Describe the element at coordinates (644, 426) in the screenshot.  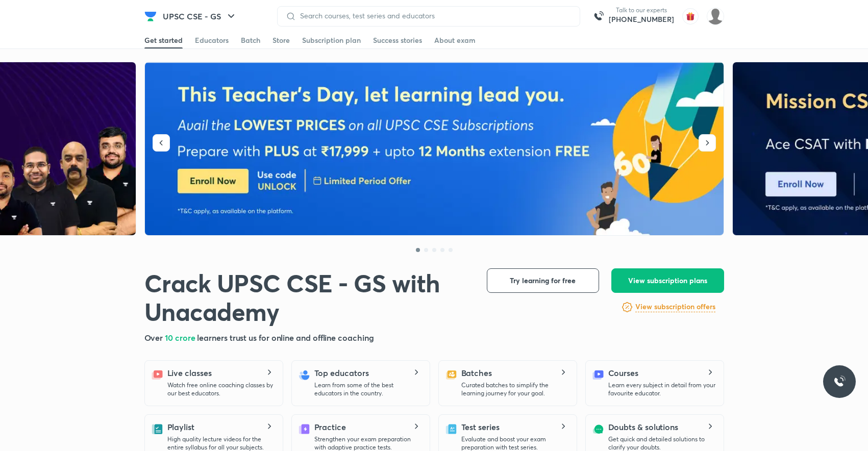
I see `h5: Doubts & solutions` at that location.